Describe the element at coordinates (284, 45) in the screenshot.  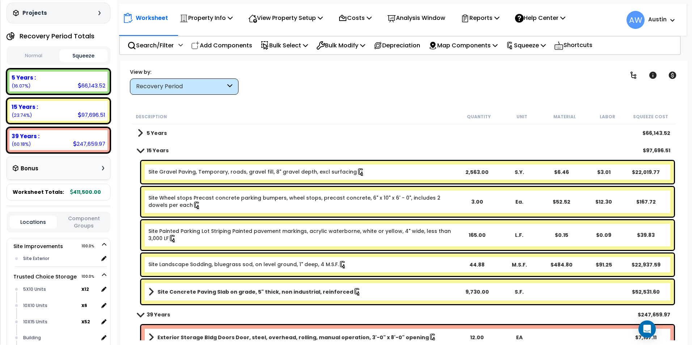
I see `p: Bulk Select` at that location.